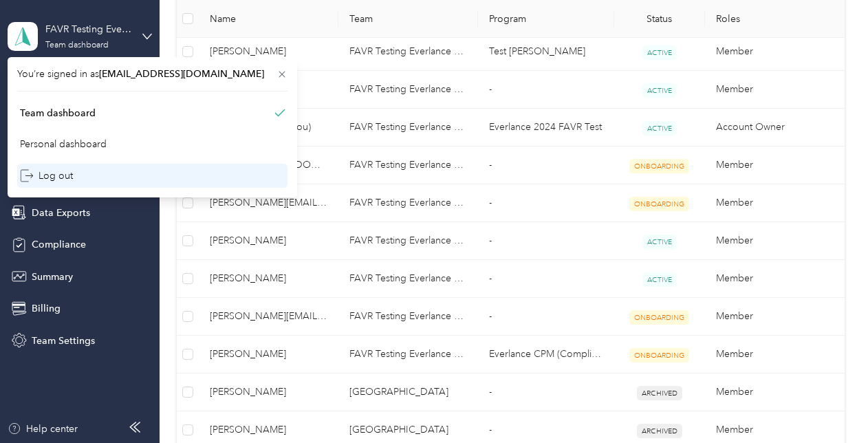  I want to click on span: Data Exports, so click(61, 212).